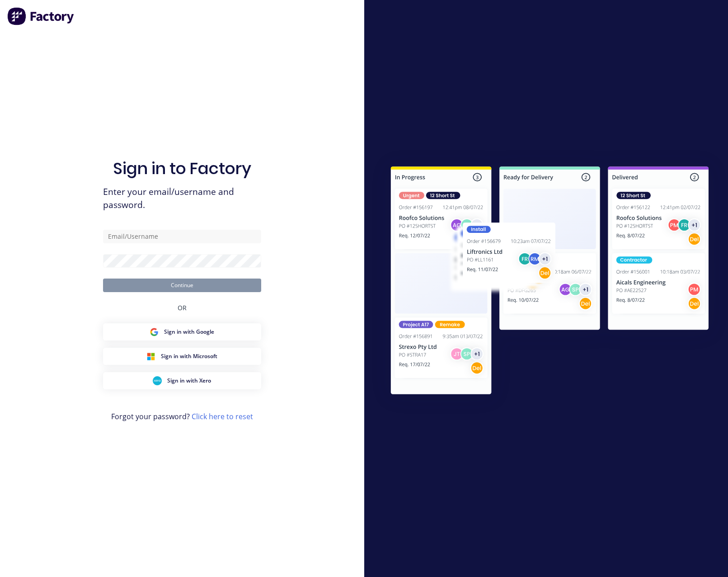 This screenshot has width=728, height=577. Describe the element at coordinates (189, 381) in the screenshot. I see `span: Sign in with Xero` at that location.